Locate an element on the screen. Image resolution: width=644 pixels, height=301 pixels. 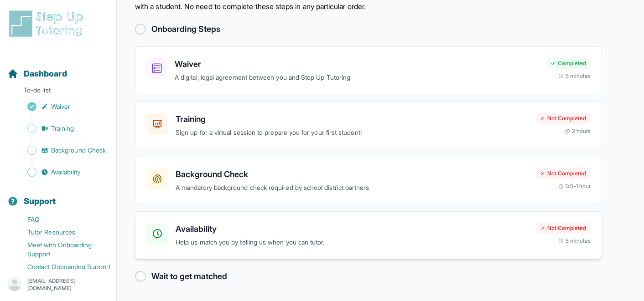
p: To-do list is located at coordinates (58, 92).